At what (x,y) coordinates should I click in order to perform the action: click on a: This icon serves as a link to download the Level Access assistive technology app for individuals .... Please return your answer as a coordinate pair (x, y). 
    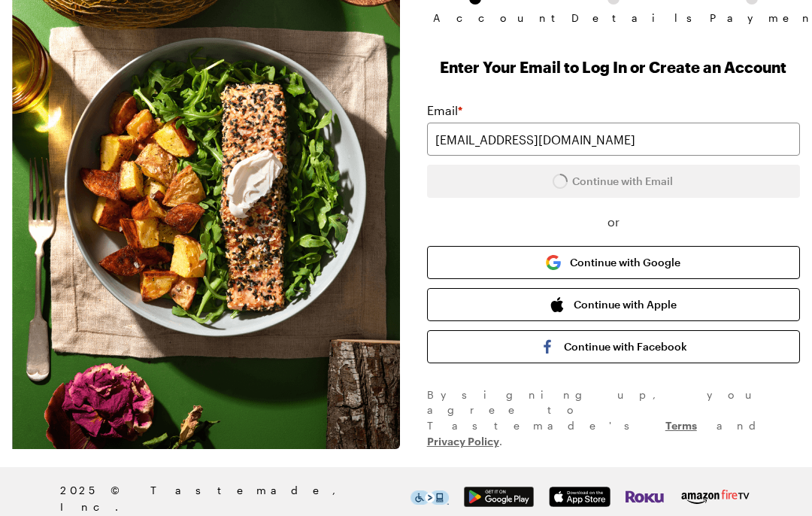
    Looking at the image, I should click on (430, 499).